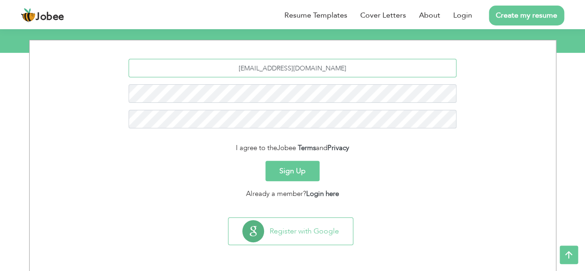 This screenshot has width=585, height=271. What do you see at coordinates (383, 15) in the screenshot?
I see `a: Cover Letters` at bounding box center [383, 15].